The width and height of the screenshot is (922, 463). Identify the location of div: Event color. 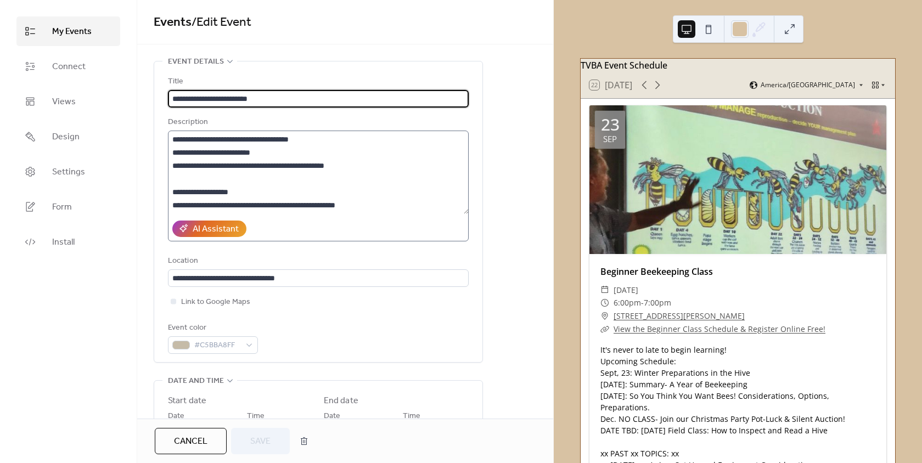
(212, 328).